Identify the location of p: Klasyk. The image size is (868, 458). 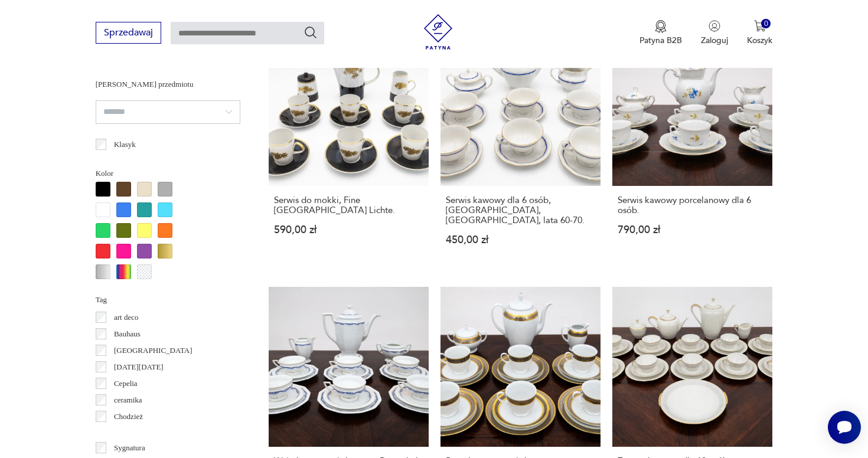
(125, 145).